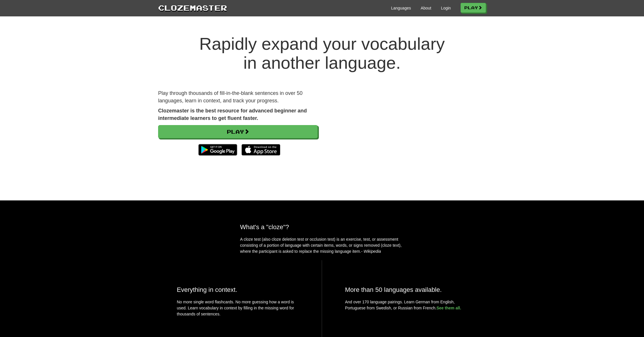 The height and width of the screenshot is (337, 644). Describe the element at coordinates (449, 308) in the screenshot. I see `a: See them all.` at that location.